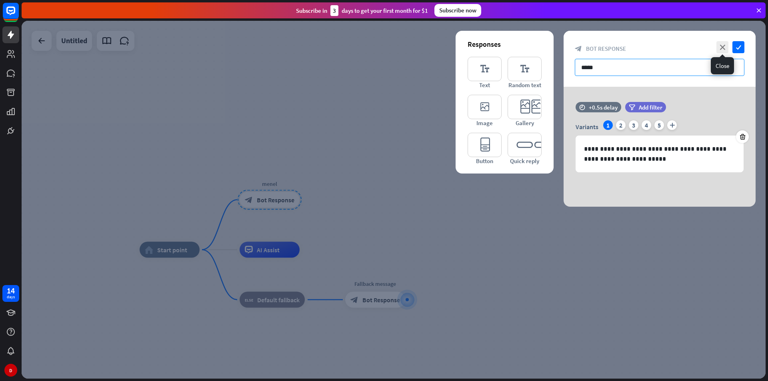 This screenshot has height=381, width=768. What do you see at coordinates (632, 107) in the screenshot?
I see `i: filter` at bounding box center [632, 107].